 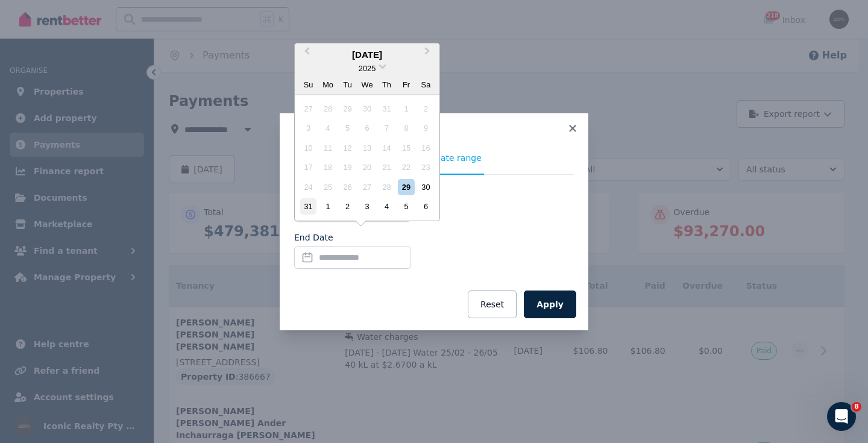 What do you see at coordinates (308, 84) in the screenshot?
I see `div: Su` at bounding box center [308, 84].